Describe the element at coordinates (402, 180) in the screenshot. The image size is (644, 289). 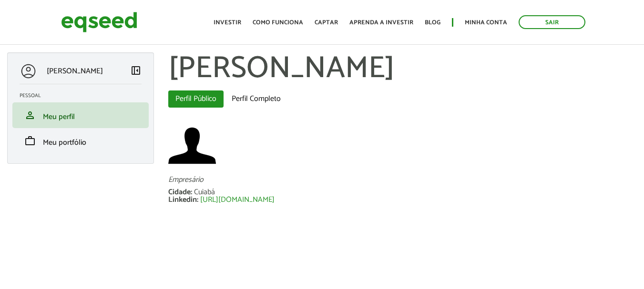
I see `div: Empresário` at that location.